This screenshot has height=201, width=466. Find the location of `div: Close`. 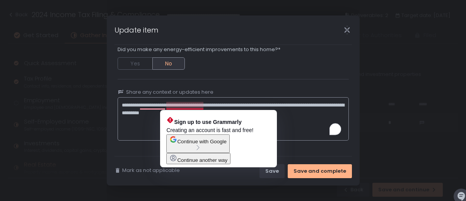

div: Close is located at coordinates (348, 30).